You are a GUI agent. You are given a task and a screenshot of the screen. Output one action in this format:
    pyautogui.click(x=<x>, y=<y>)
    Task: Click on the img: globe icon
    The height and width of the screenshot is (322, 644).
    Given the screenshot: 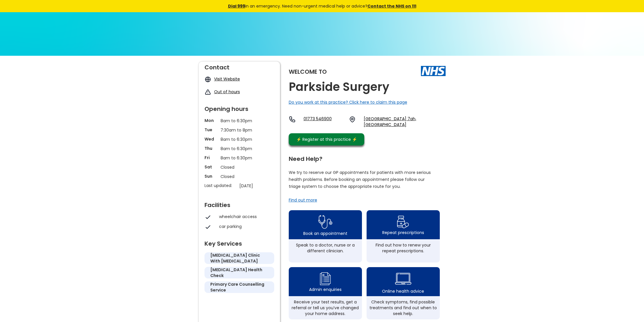 What is the action you would take?
    pyautogui.click(x=208, y=79)
    